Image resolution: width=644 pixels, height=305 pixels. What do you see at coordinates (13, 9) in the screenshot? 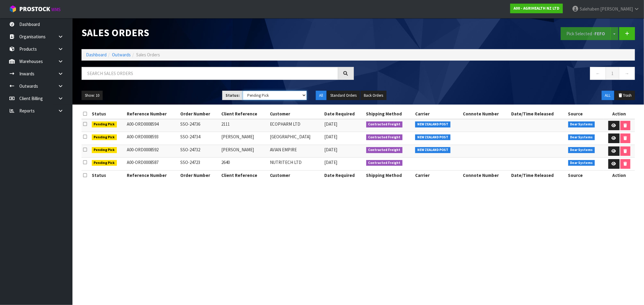
I see `img: cube-alt.png` at bounding box center [13, 9].